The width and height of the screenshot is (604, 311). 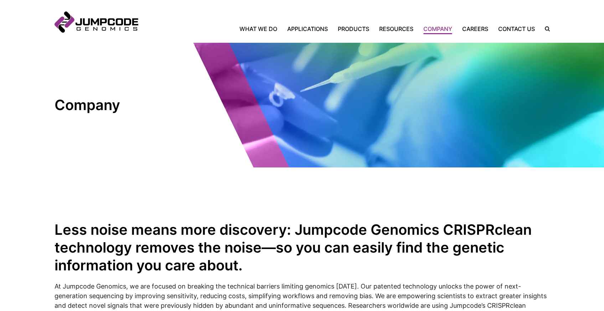 I want to click on strong: Less noise means more discovery: Jumpcode Genomics CRISPRclean technology removes the noise—so yo..., so click(x=293, y=247).